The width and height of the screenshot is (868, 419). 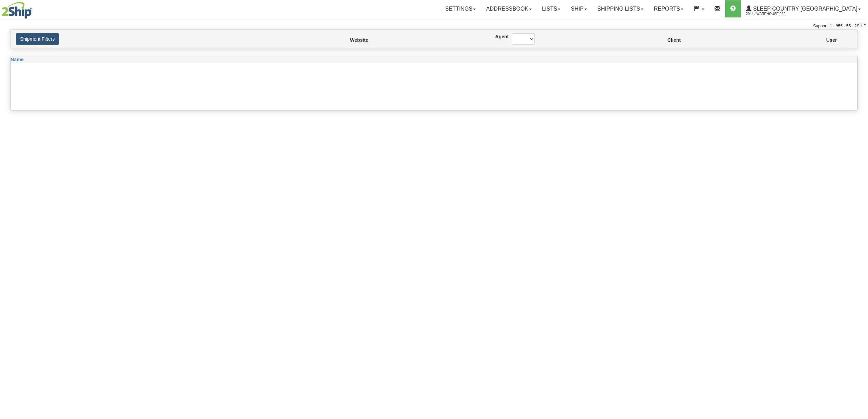 I want to click on img: logo2044.jpg, so click(x=17, y=10).